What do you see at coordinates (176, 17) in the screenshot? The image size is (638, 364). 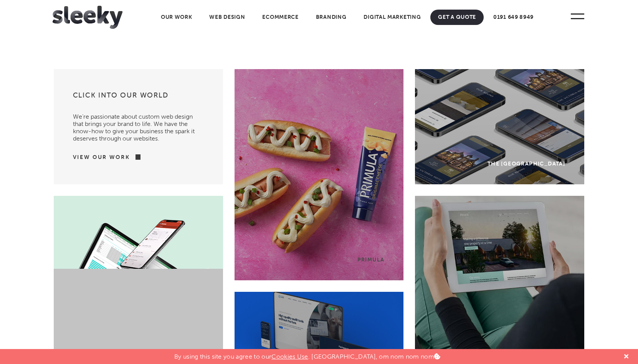 I see `a: Our Work` at bounding box center [176, 17].